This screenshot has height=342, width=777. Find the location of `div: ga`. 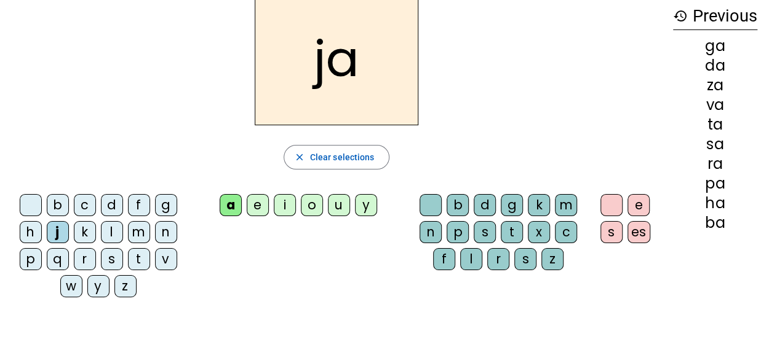

div: ga is located at coordinates (714, 46).